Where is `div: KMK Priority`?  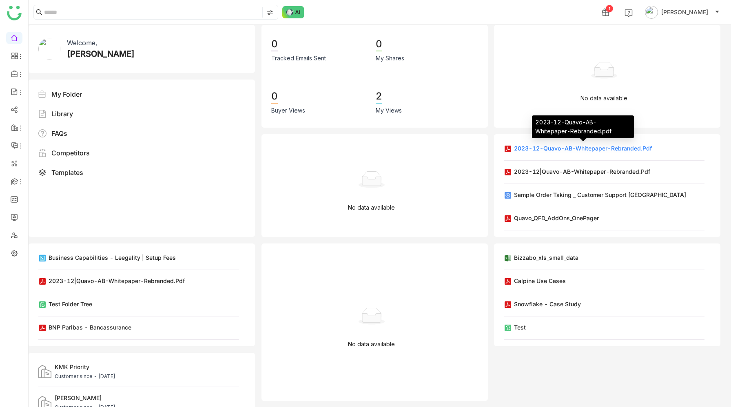 div: KMK Priority is located at coordinates (85, 367).